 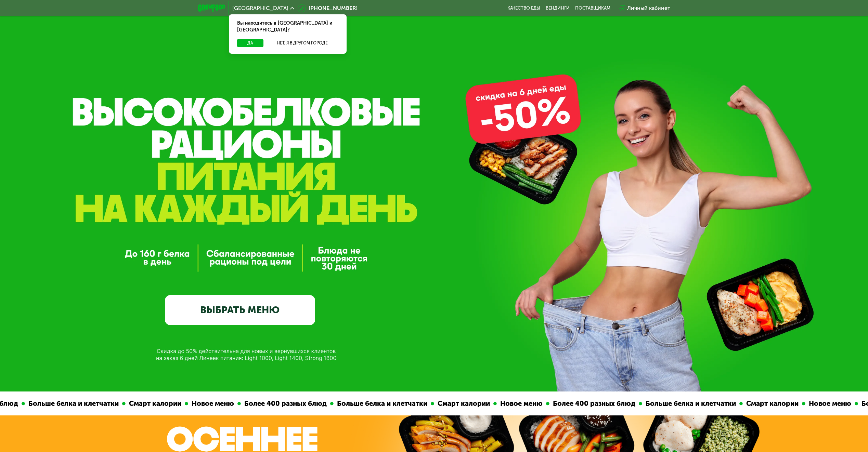 I want to click on div: поставщикам, so click(x=593, y=8).